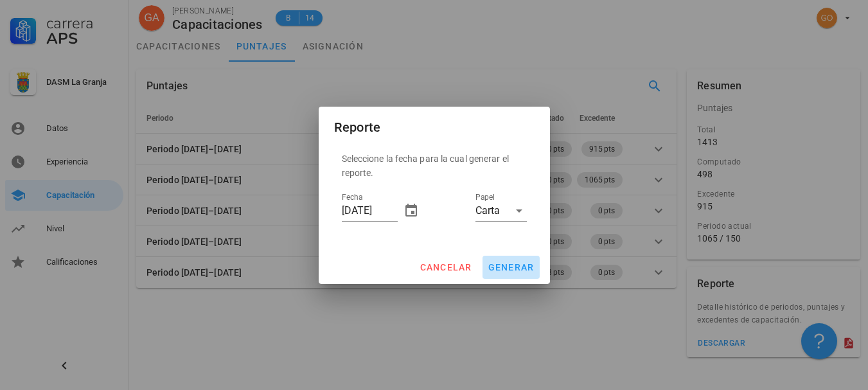  Describe the element at coordinates (511, 267) in the screenshot. I see `button: generar` at that location.